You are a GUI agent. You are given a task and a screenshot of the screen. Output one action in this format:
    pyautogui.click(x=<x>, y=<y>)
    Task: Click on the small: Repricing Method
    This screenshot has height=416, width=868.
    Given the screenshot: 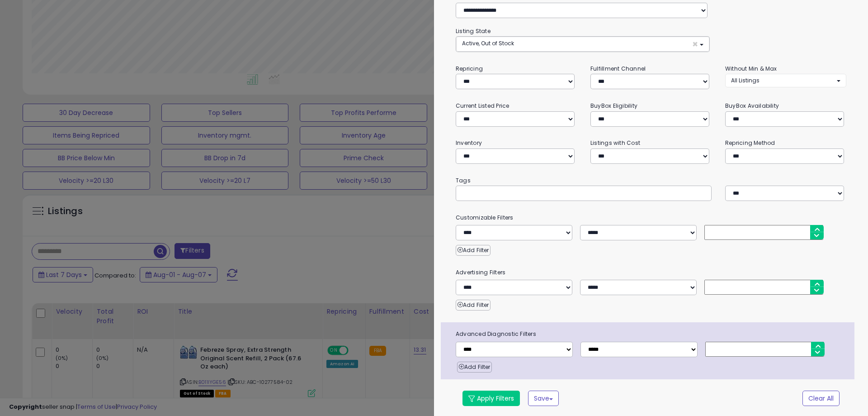 What is the action you would take?
    pyautogui.click(x=750, y=142)
    